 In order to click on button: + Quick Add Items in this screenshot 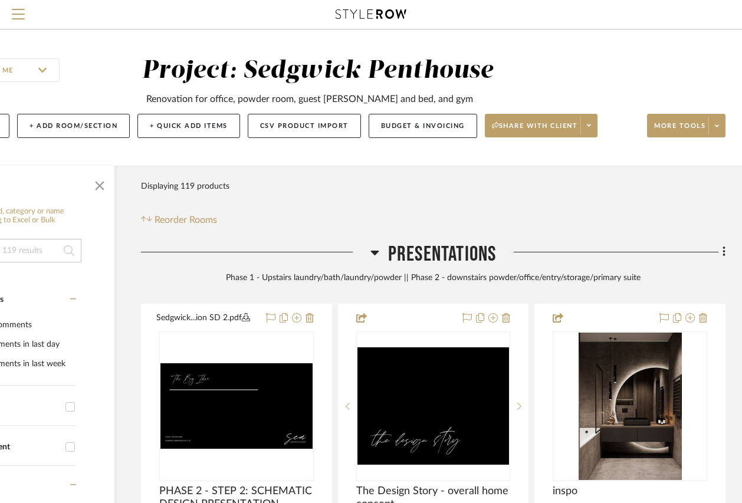, I will do `click(189, 126)`.